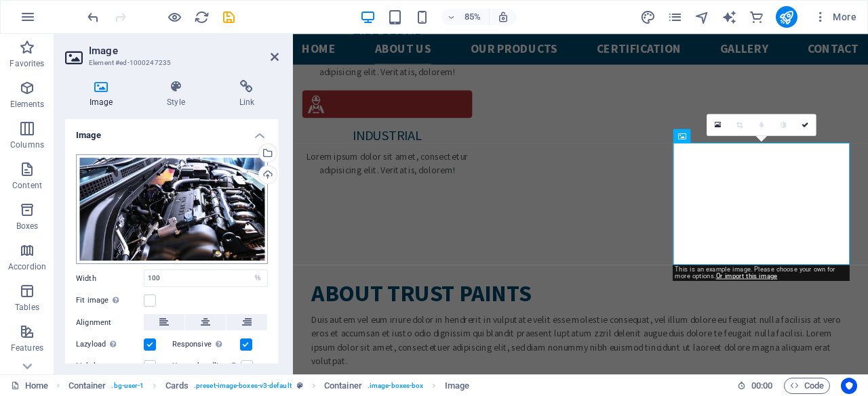  Describe the element at coordinates (756, 17) in the screenshot. I see `button: commerce` at that location.